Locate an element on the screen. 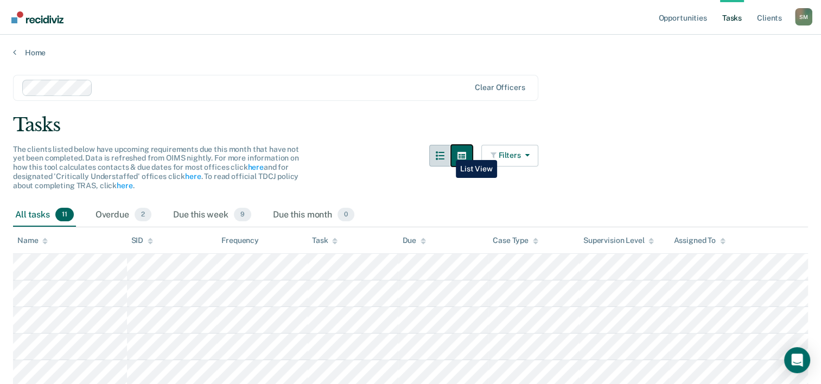 This screenshot has width=821, height=384. div: Name is located at coordinates (33, 240).